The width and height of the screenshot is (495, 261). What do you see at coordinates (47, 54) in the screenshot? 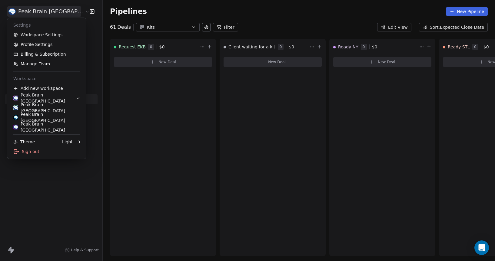
I see `a: Billing & Subscription` at bounding box center [47, 54].